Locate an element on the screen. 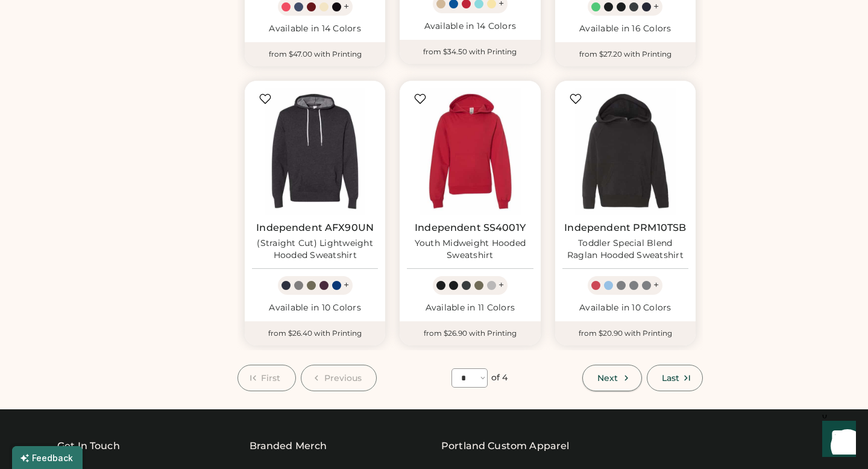  div: from $26.90 with Printing is located at coordinates (469, 334).